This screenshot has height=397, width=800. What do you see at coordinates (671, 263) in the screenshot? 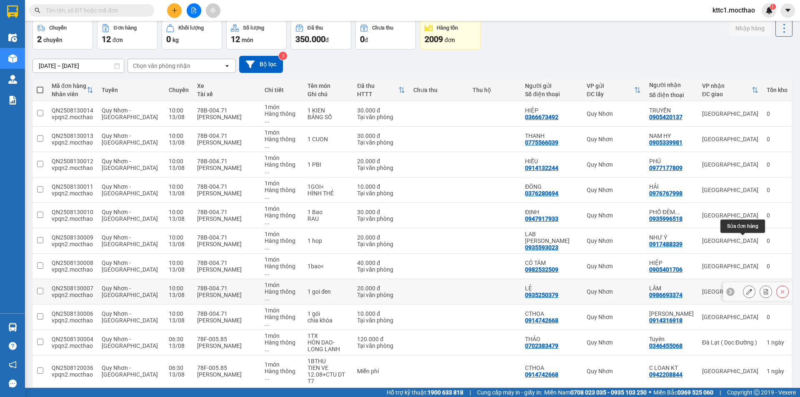
I see `div: HIỆP` at bounding box center [671, 263].